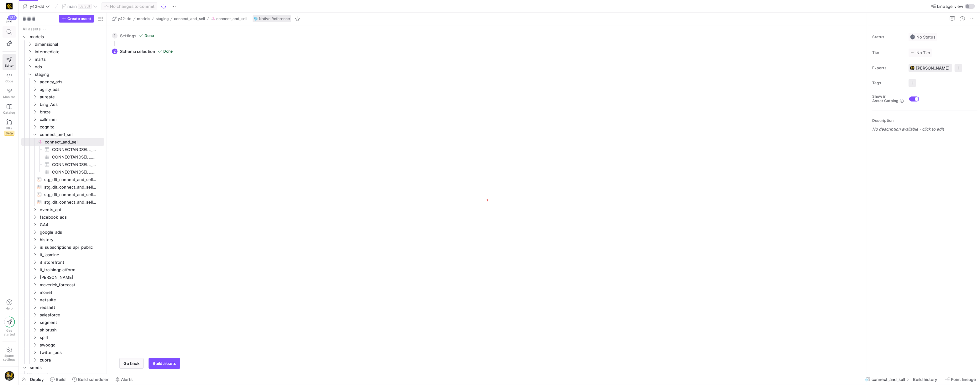 Image resolution: width=980 pixels, height=385 pixels. What do you see at coordinates (274, 19) in the screenshot?
I see `span: Native Reference` at bounding box center [274, 19].